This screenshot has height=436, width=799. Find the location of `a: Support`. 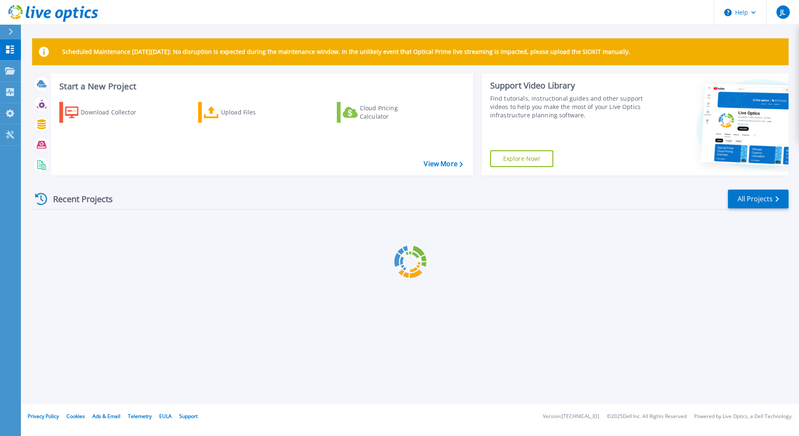

a: Support is located at coordinates (189, 416).